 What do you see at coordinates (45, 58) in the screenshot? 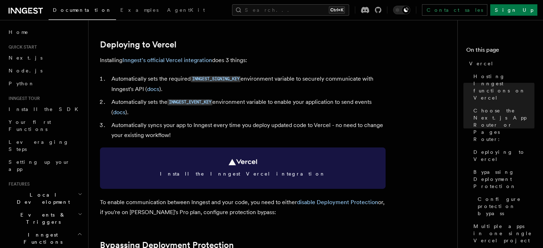
I see `a: Next.js` at bounding box center [45, 58].